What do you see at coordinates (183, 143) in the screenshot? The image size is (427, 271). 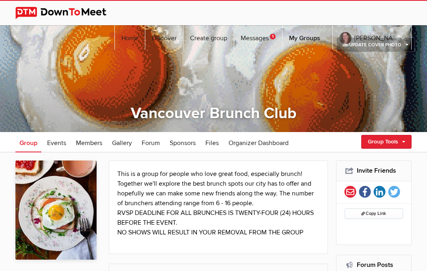 I see `span: Sponsors` at bounding box center [183, 143].